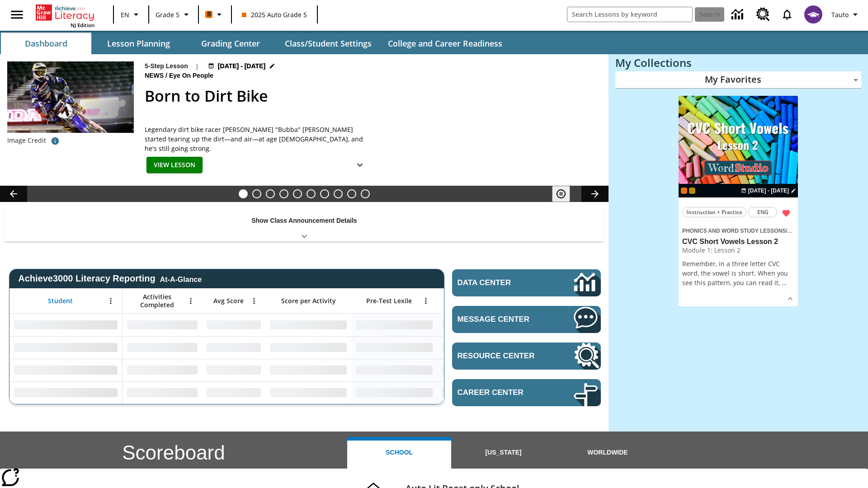 The width and height of the screenshot is (868, 488). What do you see at coordinates (734, 231) in the screenshot?
I see `span: Phonics and Word Study Lessons` at bounding box center [734, 231].